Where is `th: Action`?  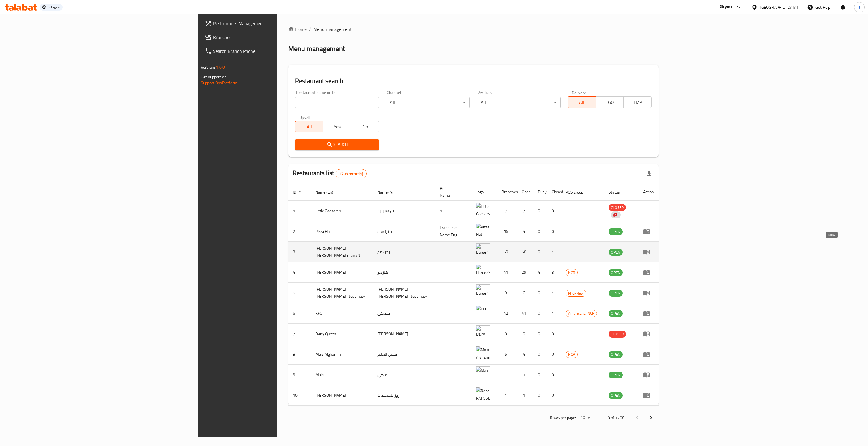 th: Action is located at coordinates (648, 192).